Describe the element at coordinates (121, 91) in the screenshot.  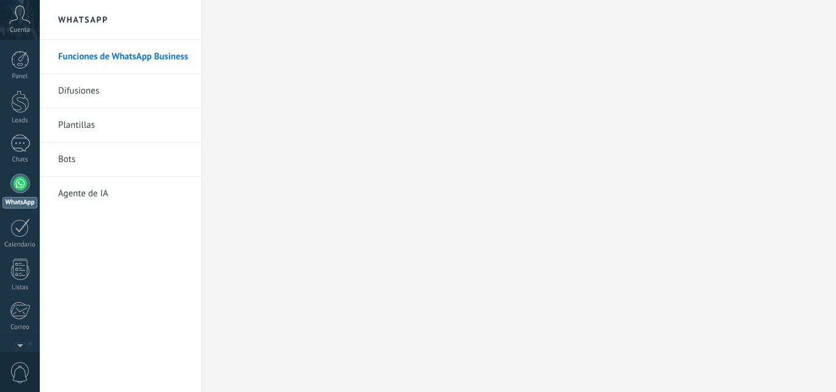
I see `li: Difusiones` at that location.